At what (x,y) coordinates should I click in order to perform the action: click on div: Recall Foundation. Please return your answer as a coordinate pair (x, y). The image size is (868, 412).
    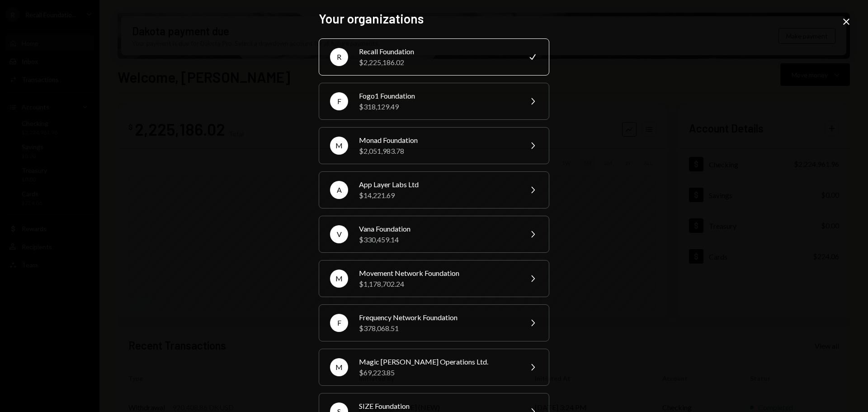
    Looking at the image, I should click on (438, 52).